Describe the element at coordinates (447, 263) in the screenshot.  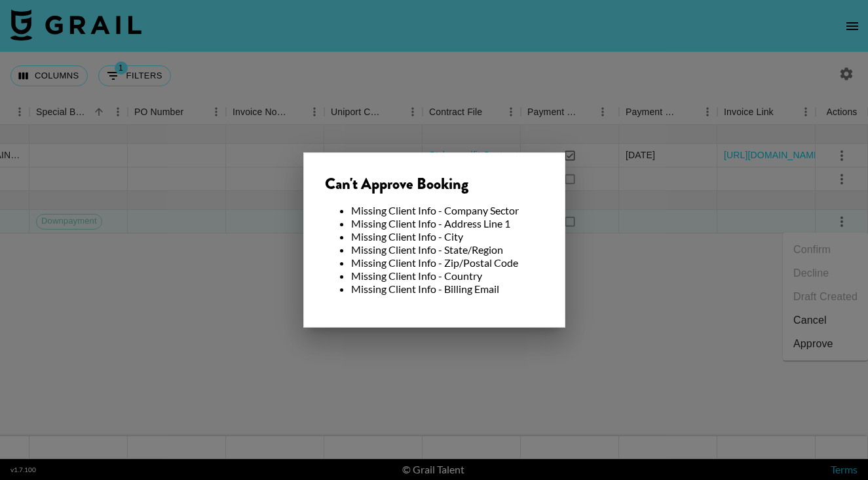
I see `li: Missing Client Info - Zip/Postal Code` at that location.